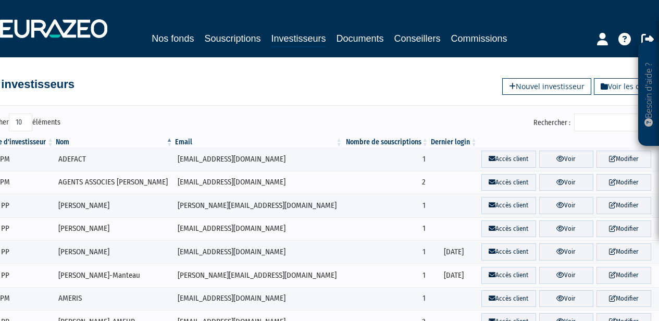 This screenshot has width=659, height=321. What do you see at coordinates (298, 39) in the screenshot?
I see `a: Investisseurs` at bounding box center [298, 39].